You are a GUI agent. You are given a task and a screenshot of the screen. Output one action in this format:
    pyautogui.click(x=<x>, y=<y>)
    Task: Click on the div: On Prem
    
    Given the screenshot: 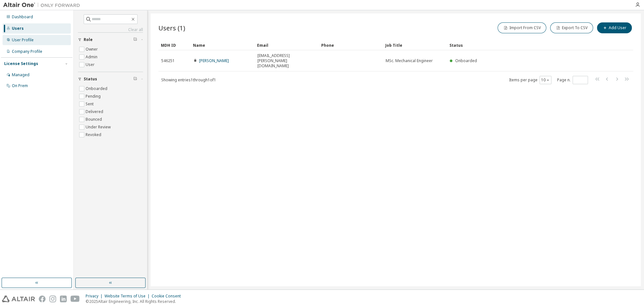 What is the action you would take?
    pyautogui.click(x=20, y=86)
    